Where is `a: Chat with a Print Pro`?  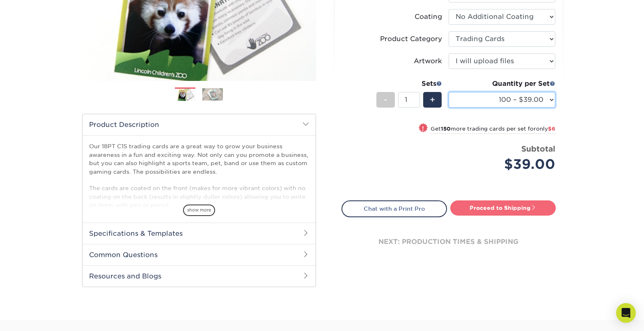
a: Chat with a Print Pro is located at coordinates (394, 209).